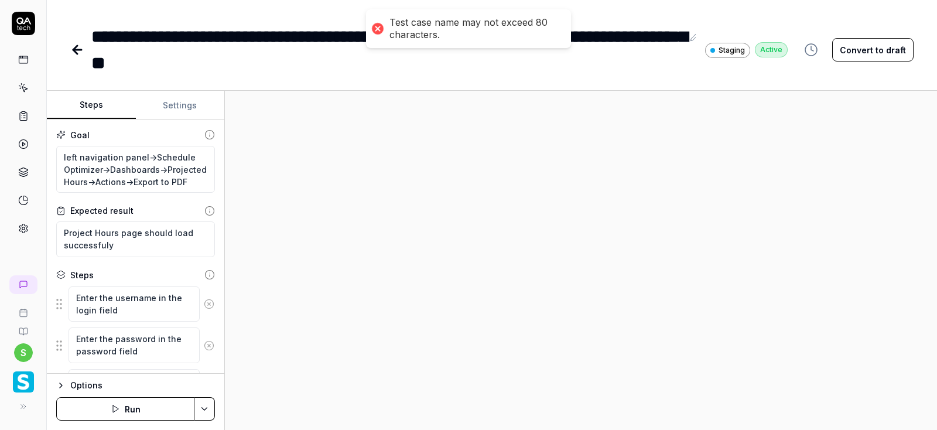  Describe the element at coordinates (23, 353) in the screenshot. I see `span: s` at that location.